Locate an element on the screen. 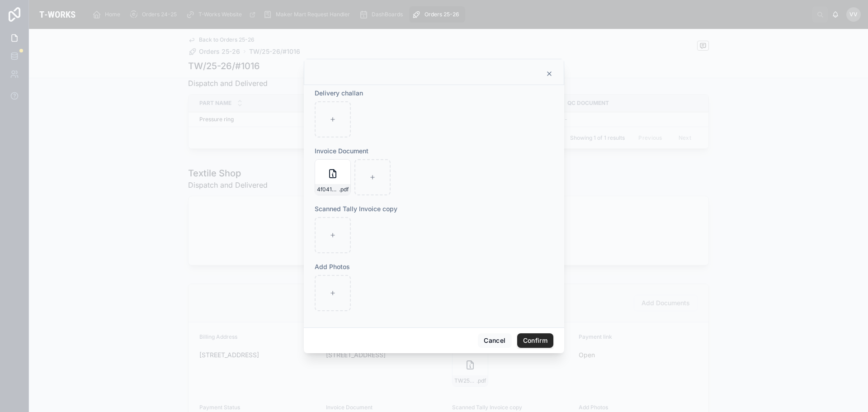 The height and width of the screenshot is (412, 868). span: Invoice Document is located at coordinates (341, 151).